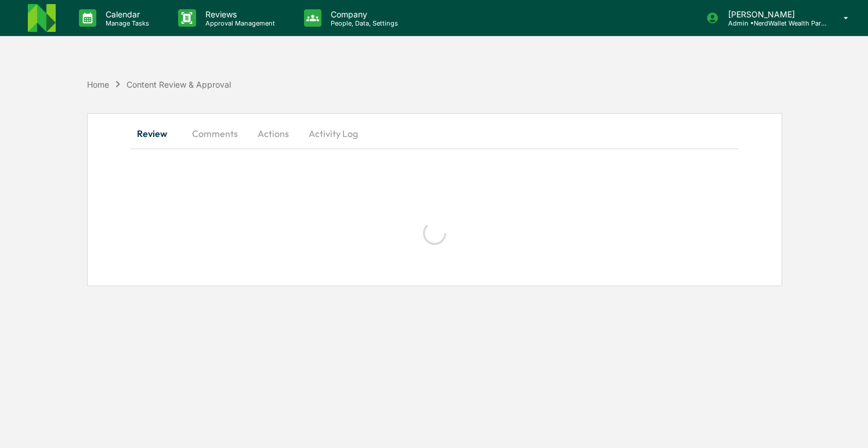 The image size is (868, 448). Describe the element at coordinates (363, 23) in the screenshot. I see `p: People, Data, Settings` at that location.